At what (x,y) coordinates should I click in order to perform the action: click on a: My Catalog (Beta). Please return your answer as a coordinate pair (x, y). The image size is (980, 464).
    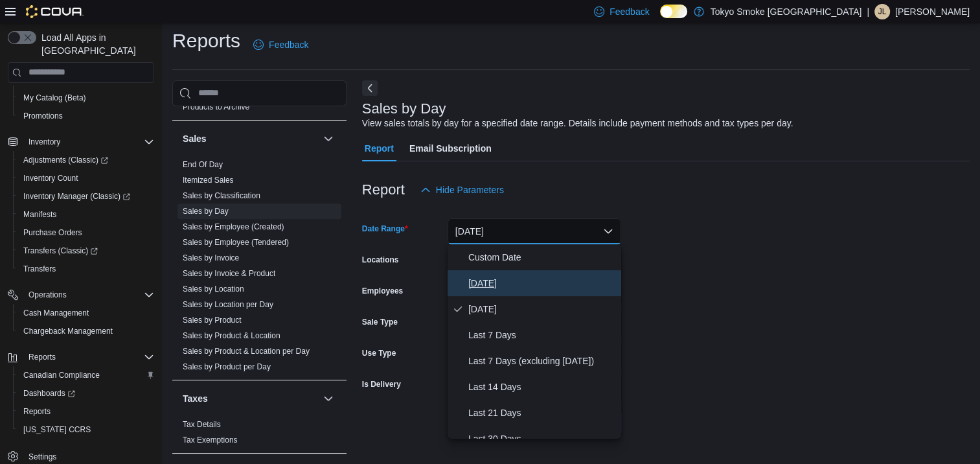
    Looking at the image, I should click on (54, 98).